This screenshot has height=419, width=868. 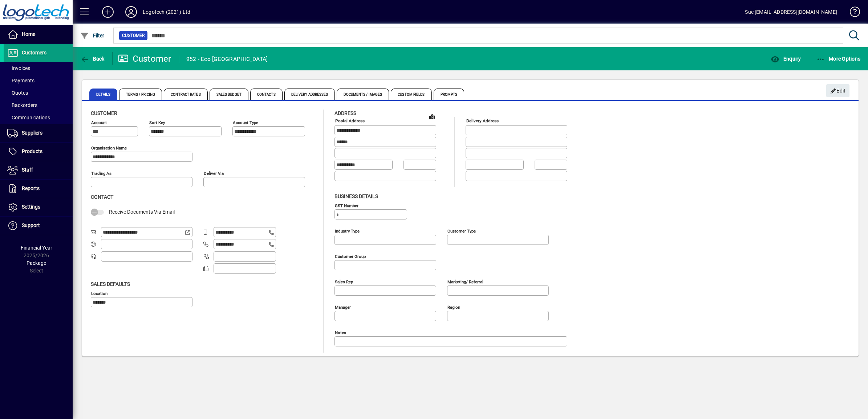 I want to click on span: Prompts, so click(x=449, y=94).